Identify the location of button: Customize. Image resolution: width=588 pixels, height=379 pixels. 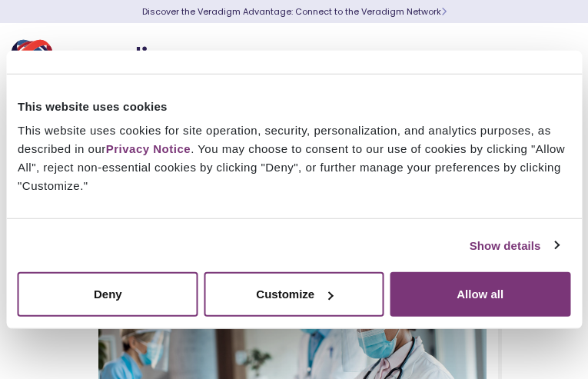
(294, 294).